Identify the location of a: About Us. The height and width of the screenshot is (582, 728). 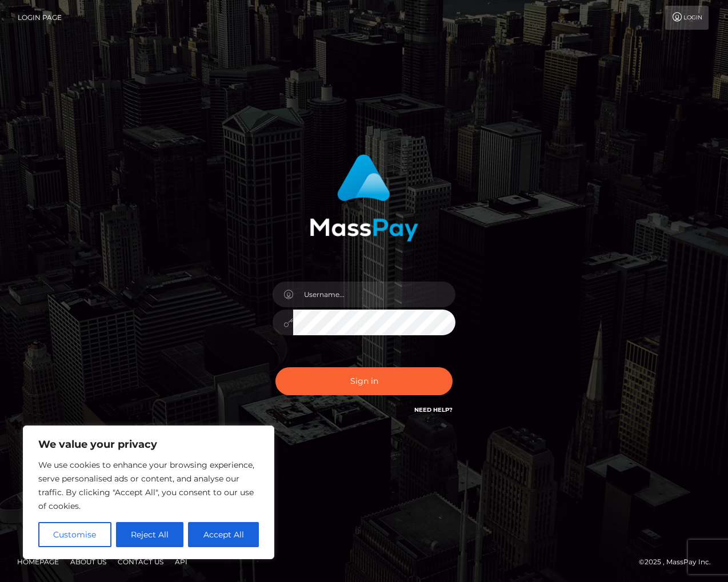
(88, 562).